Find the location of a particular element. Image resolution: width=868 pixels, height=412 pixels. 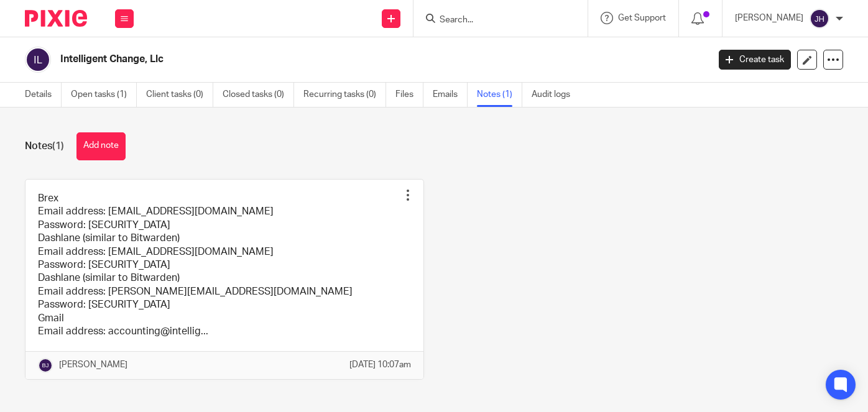

a: Audit logs is located at coordinates (555, 94).